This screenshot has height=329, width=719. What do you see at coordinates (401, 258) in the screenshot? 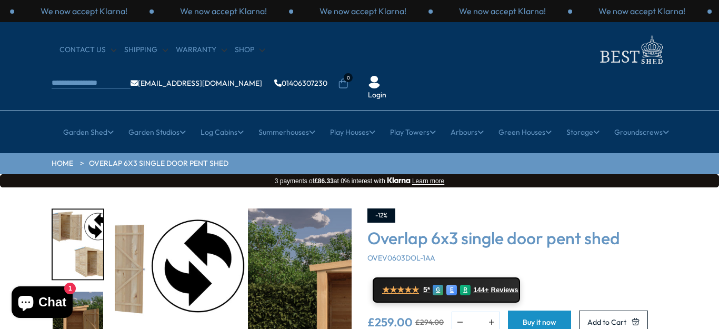
I see `span: OVEV0603DOL-1AA` at bounding box center [401, 258].